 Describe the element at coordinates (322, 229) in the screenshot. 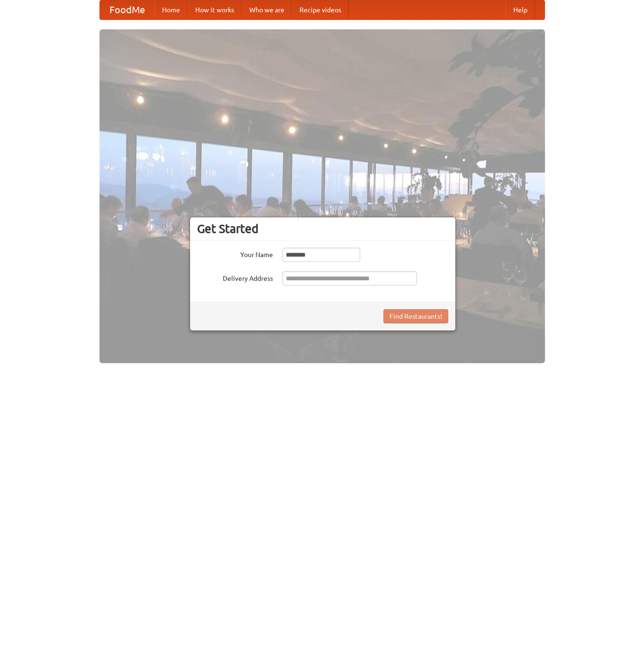

I see `h3: Get Started` at that location.